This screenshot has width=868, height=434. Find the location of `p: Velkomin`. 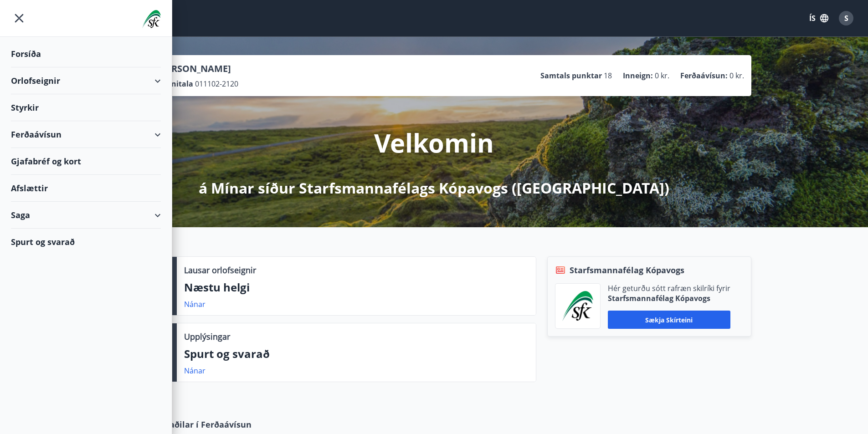

p: Velkomin is located at coordinates (434, 142).